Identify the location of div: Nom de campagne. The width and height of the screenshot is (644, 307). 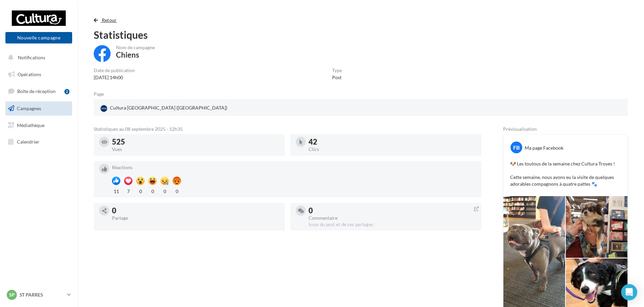
(135, 48).